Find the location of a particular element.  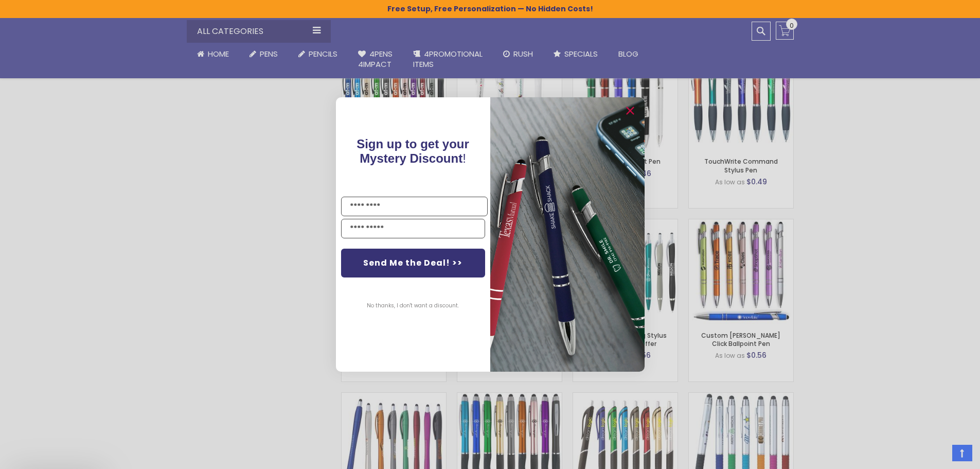

input: YOUR EMAIL is located at coordinates (413, 229).